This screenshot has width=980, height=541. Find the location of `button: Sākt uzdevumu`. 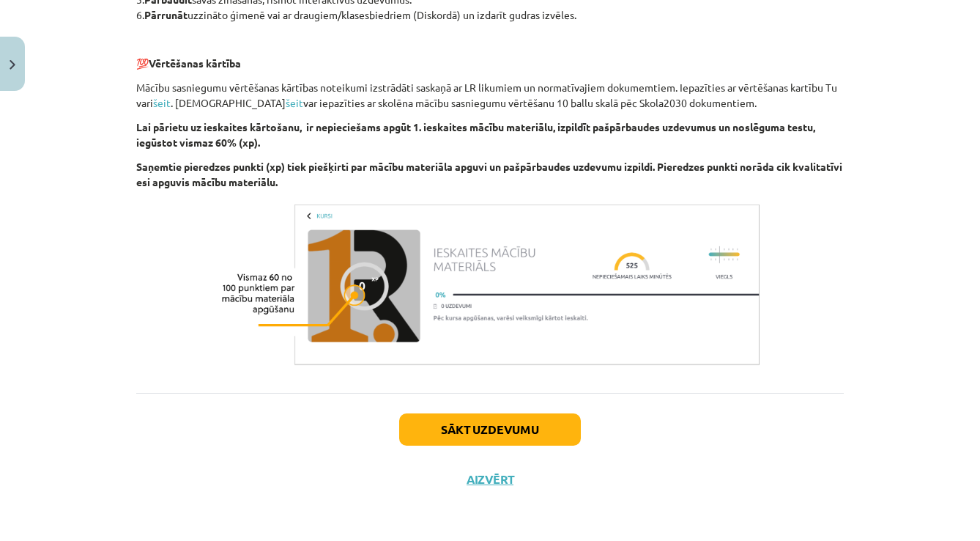

button: Sākt uzdevumu is located at coordinates (490, 429).